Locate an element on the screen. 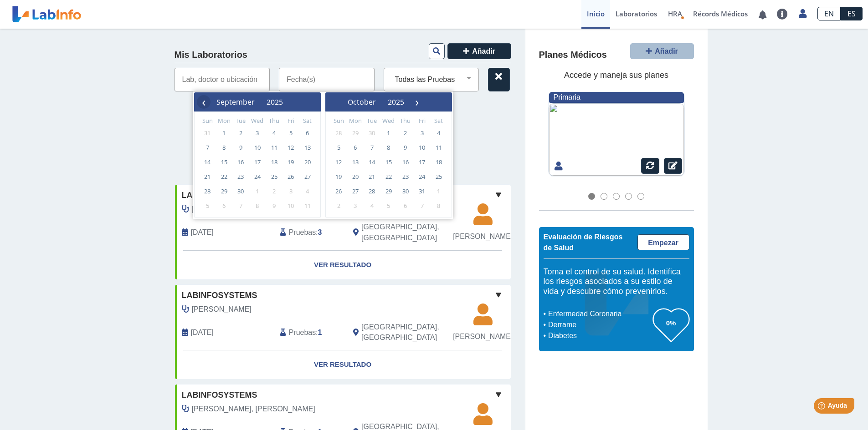 Image resolution: width=868 pixels, height=430 pixels. span: 2025 is located at coordinates (274, 102).